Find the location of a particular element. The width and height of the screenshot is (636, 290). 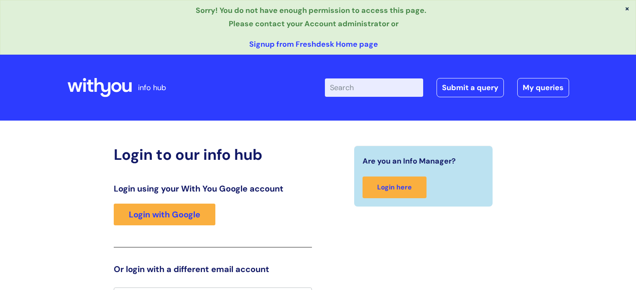

a: My queries is located at coordinates (543, 88).